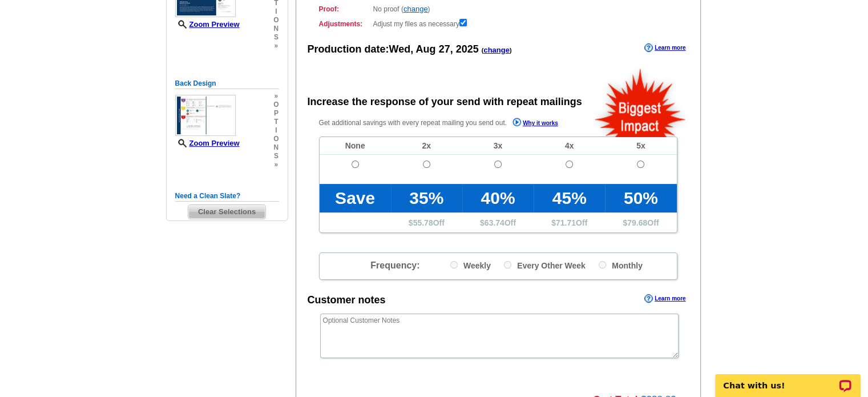  Describe the element at coordinates (445, 49) in the screenshot. I see `span: 27,` at that location.